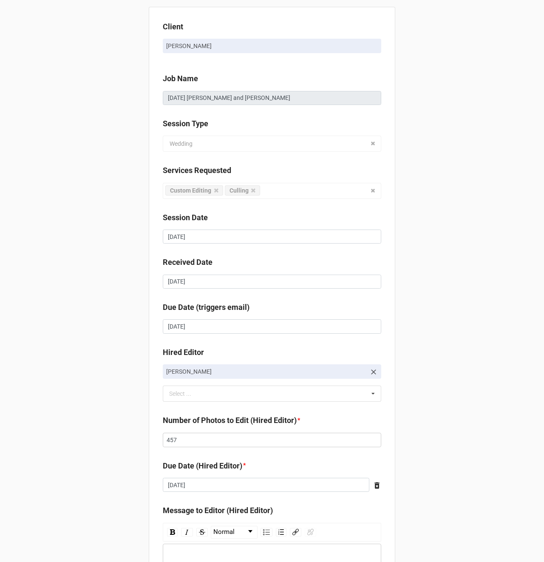 Image resolution: width=544 pixels, height=562 pixels. What do you see at coordinates (172, 532) in the screenshot?
I see `div: Bold` at bounding box center [172, 532].